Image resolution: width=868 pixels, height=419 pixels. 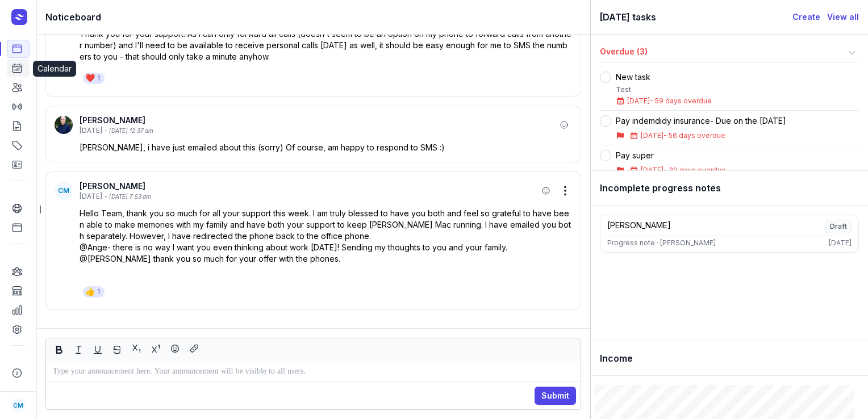 What do you see at coordinates (680, 101) in the screenshot?
I see `span: - 59 days overdue` at bounding box center [680, 101].